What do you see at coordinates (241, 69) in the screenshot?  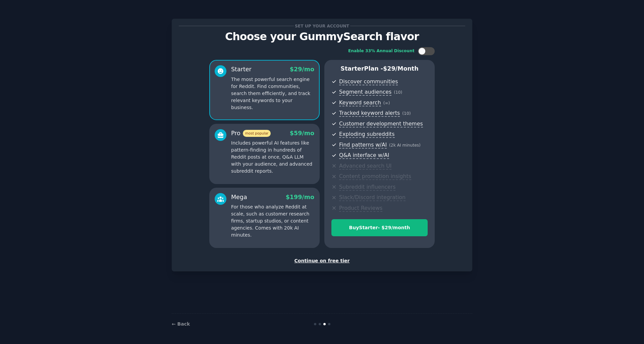 I see `div: Starter` at bounding box center [241, 69].